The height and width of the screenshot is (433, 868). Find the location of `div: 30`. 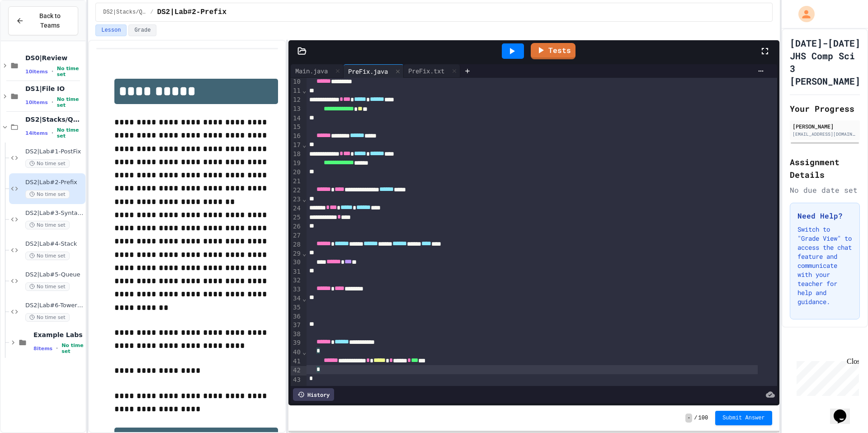

div: 30 is located at coordinates (296, 263).